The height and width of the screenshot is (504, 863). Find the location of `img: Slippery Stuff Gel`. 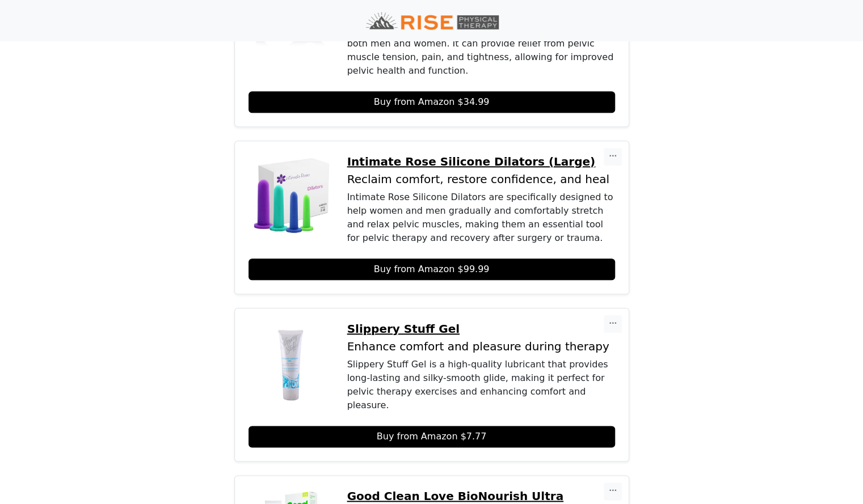

img: Slippery Stuff Gel is located at coordinates (291, 365).